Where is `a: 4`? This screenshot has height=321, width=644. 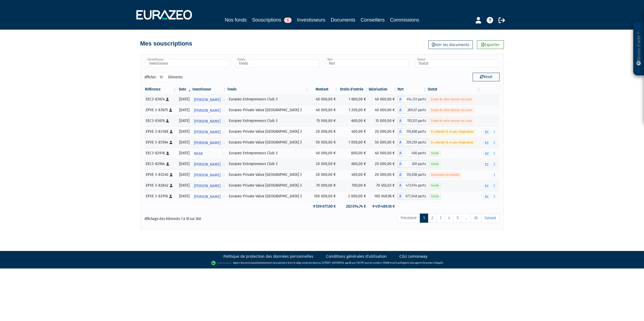
a: 4 is located at coordinates (449, 218).